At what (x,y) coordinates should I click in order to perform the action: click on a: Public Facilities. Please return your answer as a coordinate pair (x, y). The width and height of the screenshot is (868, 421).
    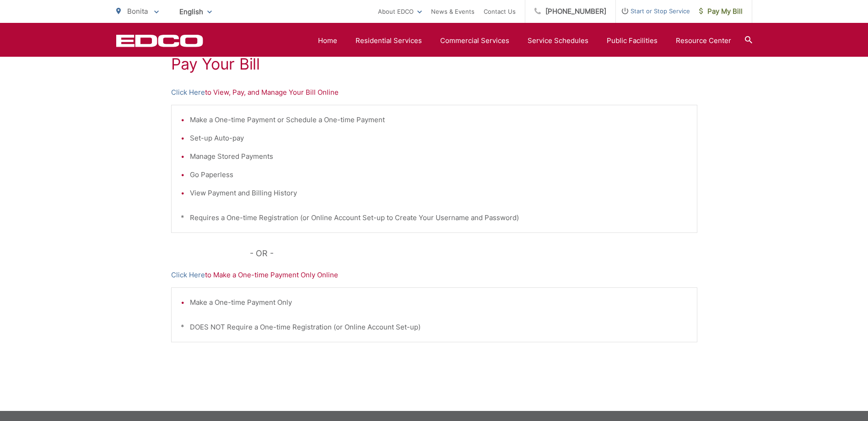
    Looking at the image, I should click on (632, 41).